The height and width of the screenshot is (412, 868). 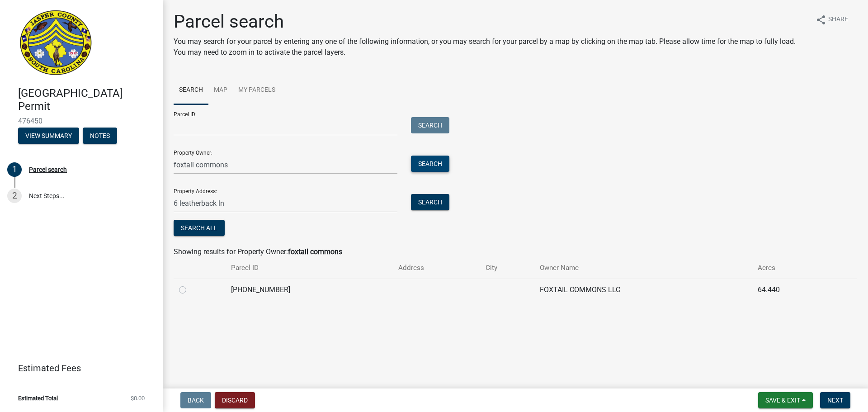 What do you see at coordinates (221, 90) in the screenshot?
I see `a: Map` at bounding box center [221, 90].